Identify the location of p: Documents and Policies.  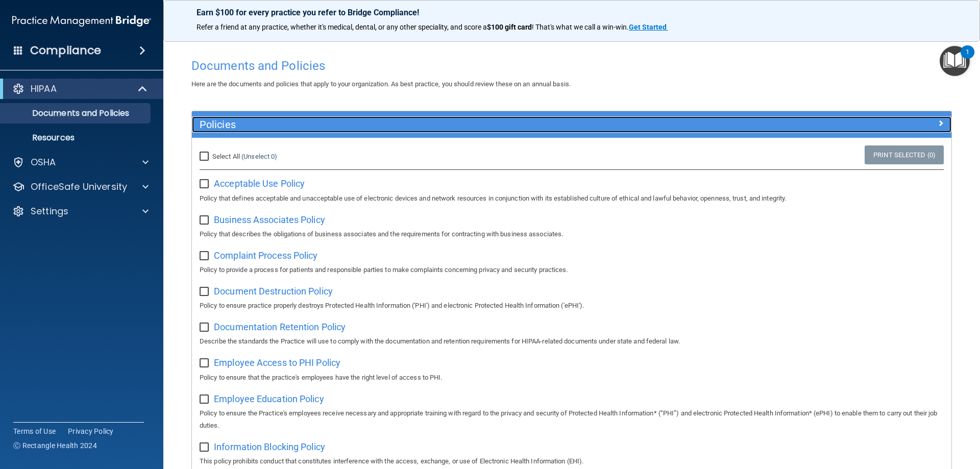
(76, 113).